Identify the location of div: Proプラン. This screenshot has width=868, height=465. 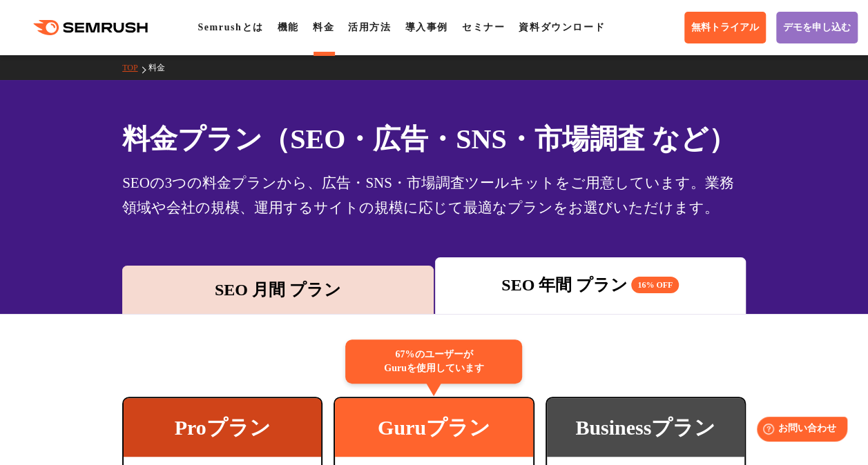
(223, 427).